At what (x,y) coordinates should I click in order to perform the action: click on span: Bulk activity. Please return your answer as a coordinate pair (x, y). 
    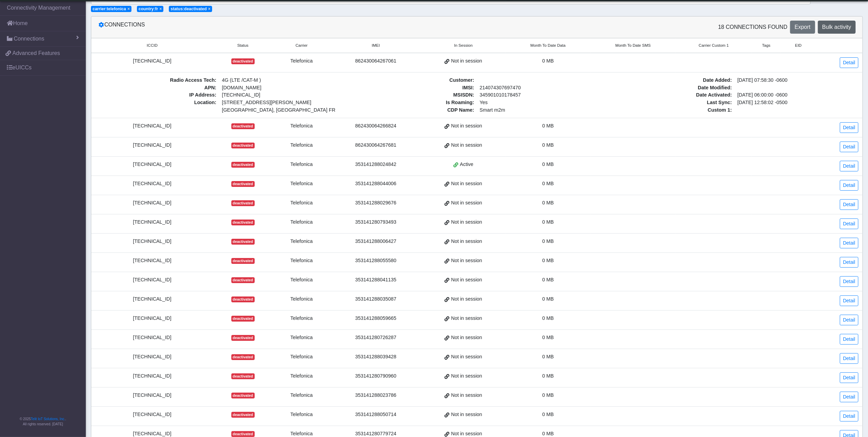
    Looking at the image, I should click on (837, 27).